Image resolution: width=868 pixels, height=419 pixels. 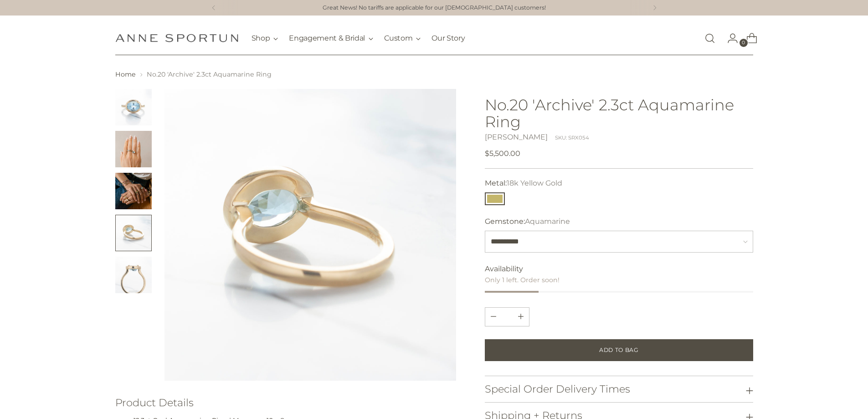 What do you see at coordinates (310, 235) in the screenshot?
I see `a: No.20 'Archive' 2.3ct Aquamarine Ring` at bounding box center [310, 235].